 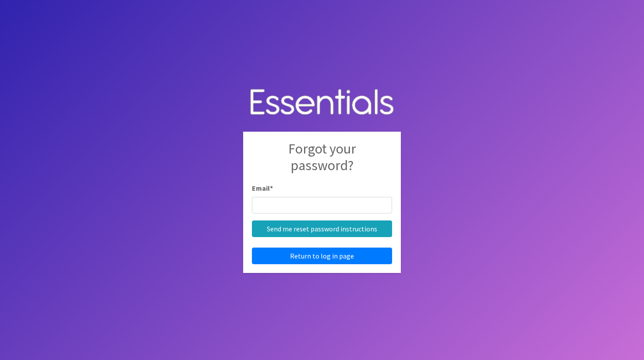 I want to click on abbr: required, so click(x=271, y=188).